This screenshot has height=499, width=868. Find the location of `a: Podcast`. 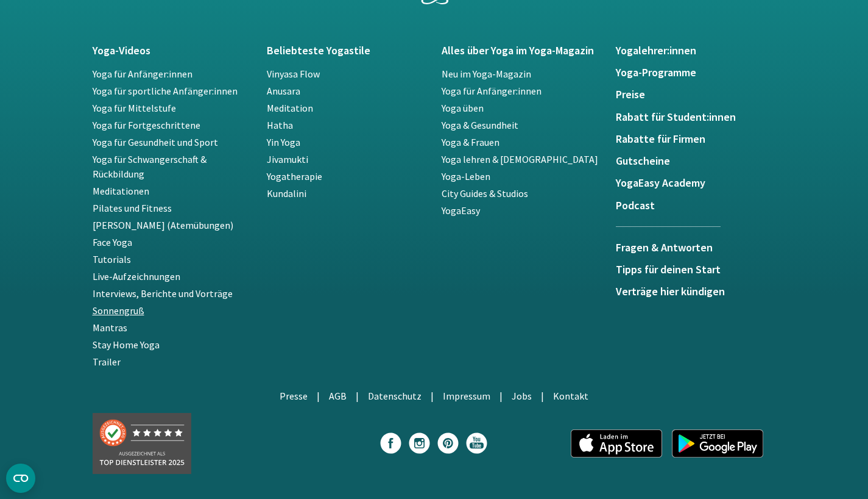

a: Podcast is located at coordinates (696, 205).